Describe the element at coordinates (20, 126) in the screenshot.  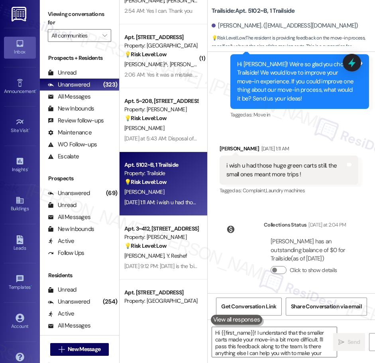
I see `a: Site Visit •` at that location.